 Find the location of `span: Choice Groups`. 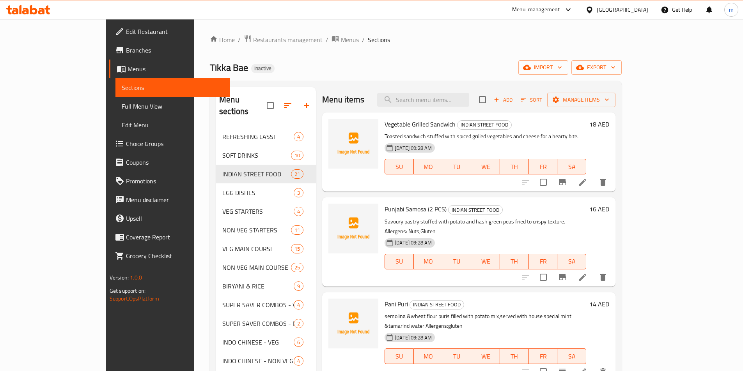

span: Choice Groups is located at coordinates (175, 144).